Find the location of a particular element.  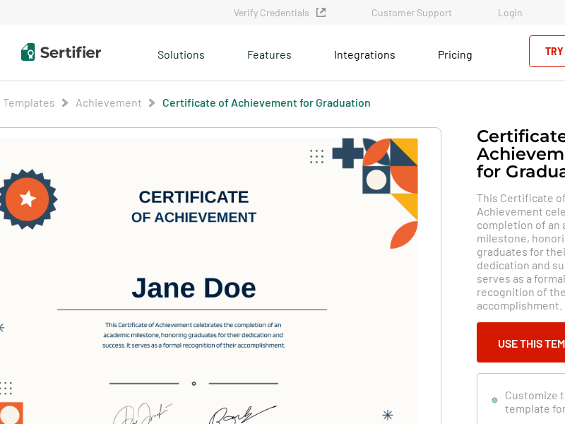

a: Login is located at coordinates (510, 12).